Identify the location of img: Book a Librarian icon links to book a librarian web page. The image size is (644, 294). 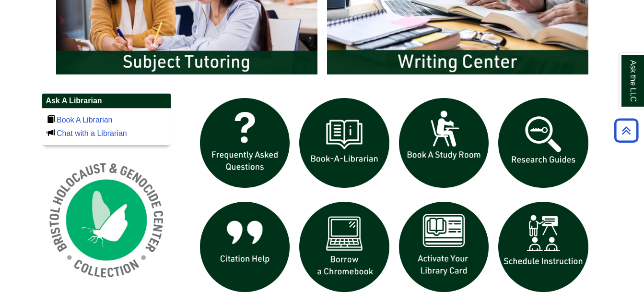
(344, 143).